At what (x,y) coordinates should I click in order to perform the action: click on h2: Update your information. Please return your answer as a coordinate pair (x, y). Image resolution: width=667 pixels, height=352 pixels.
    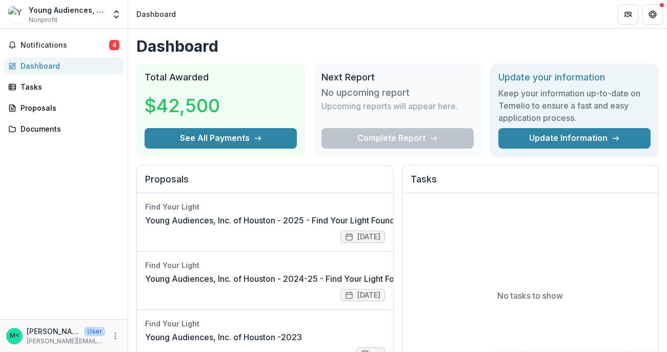
    Looking at the image, I should click on (574, 77).